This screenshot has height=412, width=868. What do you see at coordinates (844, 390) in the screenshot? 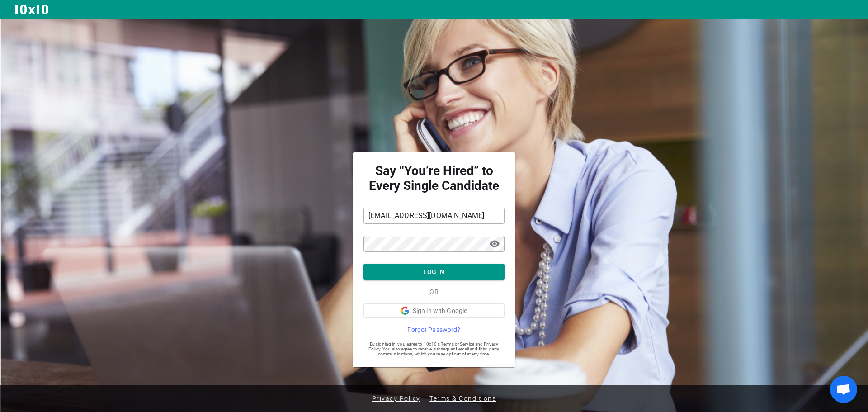
I see `a: Open chat` at bounding box center [844, 390].